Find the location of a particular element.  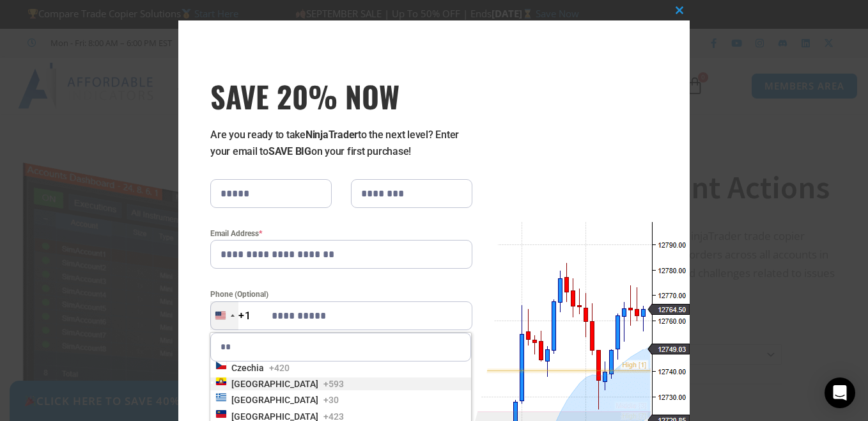

span: +30 is located at coordinates (331, 400).